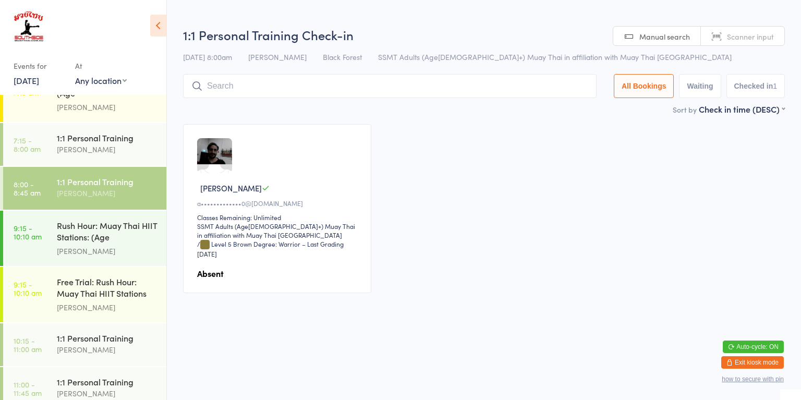 Image resolution: width=801 pixels, height=400 pixels. What do you see at coordinates (39, 66) in the screenshot?
I see `div: Events for` at bounding box center [39, 66].